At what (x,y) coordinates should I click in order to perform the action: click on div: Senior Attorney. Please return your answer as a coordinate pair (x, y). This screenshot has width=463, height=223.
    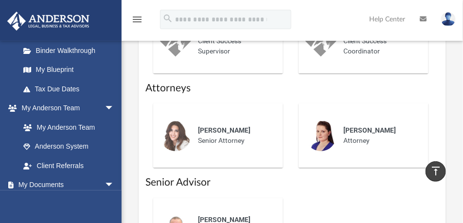
    Looking at the image, I should click on (233, 136).